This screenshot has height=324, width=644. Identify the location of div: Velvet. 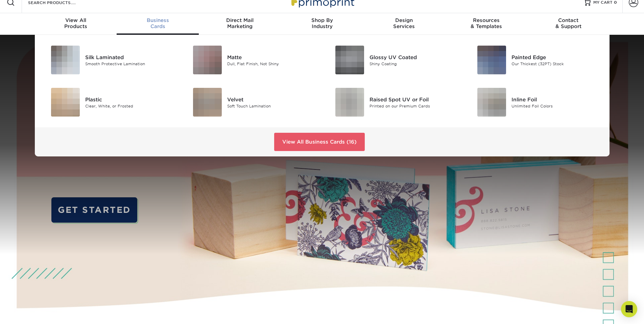
(272, 99).